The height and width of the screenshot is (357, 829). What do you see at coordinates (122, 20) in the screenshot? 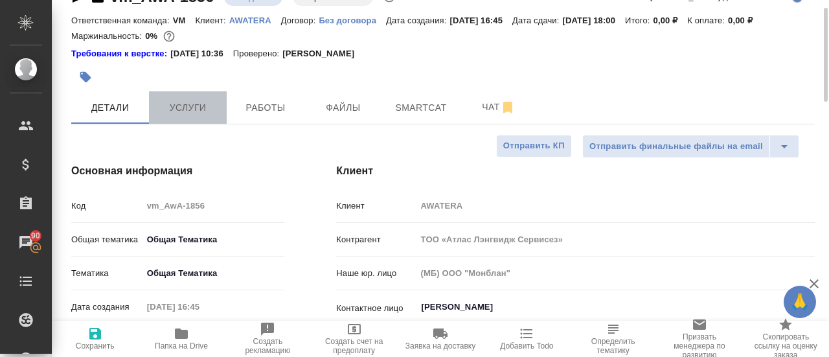
I see `p: Ответственная команда:` at bounding box center [122, 20].